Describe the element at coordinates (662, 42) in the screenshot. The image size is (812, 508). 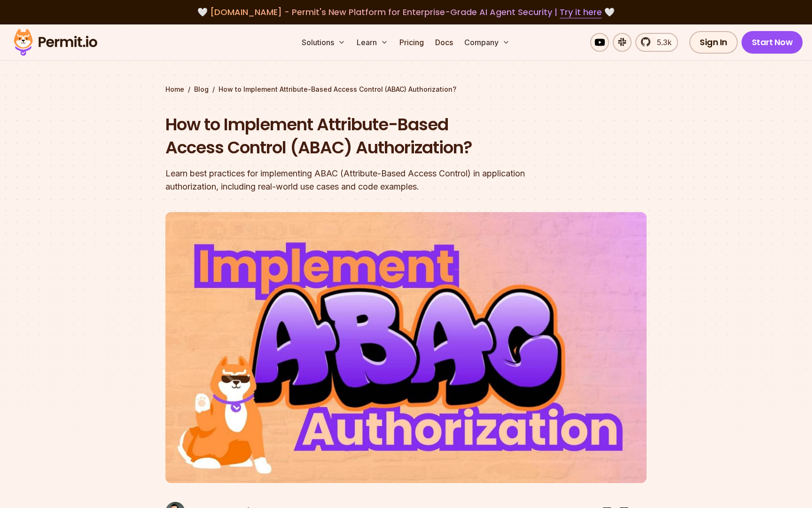
I see `span: 5.3k` at that location.